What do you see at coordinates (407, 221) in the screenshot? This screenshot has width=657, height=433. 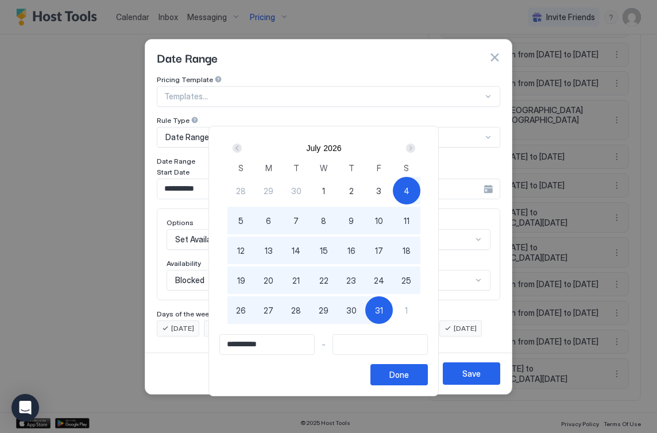 I see `button: 11` at bounding box center [407, 221].